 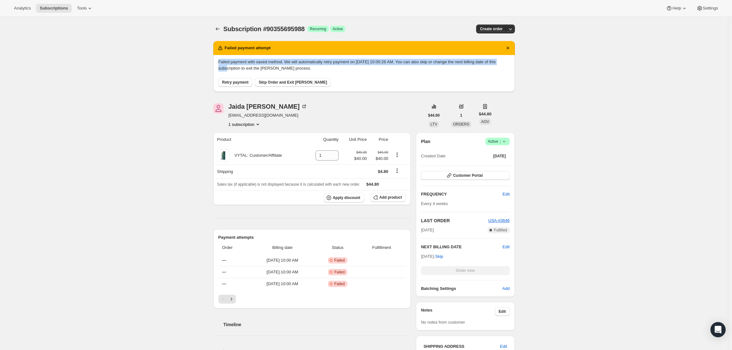 I want to click on span: Skip, so click(x=439, y=256).